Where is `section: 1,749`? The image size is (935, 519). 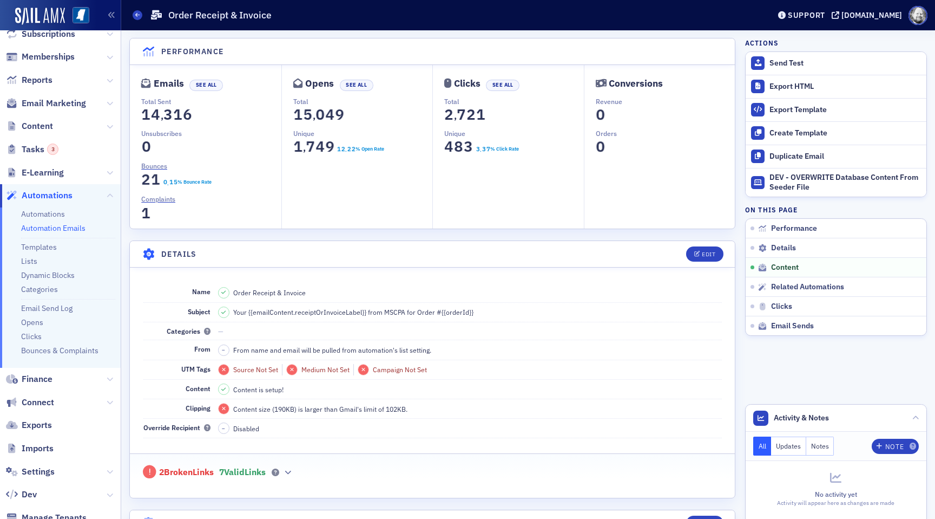 section: 1,749 is located at coordinates (314, 146).